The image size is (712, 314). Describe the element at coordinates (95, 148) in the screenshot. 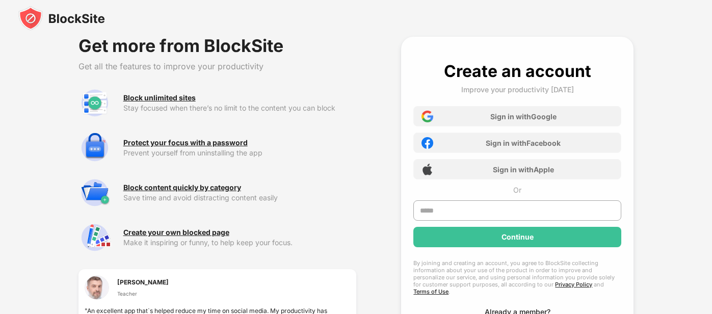

I see `img: premium-password-protection.svg` at that location.